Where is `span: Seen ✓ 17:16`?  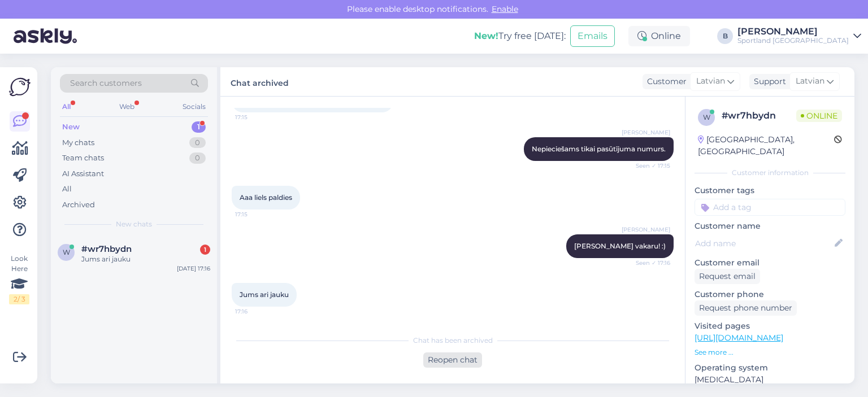 span: Seen ✓ 17:16 is located at coordinates (649, 263).